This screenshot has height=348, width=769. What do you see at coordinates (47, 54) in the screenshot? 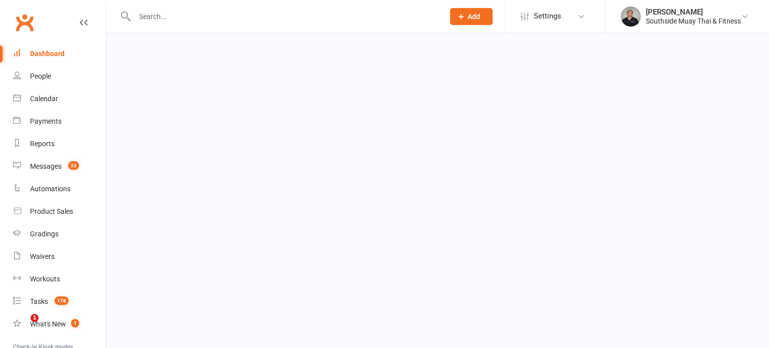
I see `div: Dashboard` at bounding box center [47, 54].